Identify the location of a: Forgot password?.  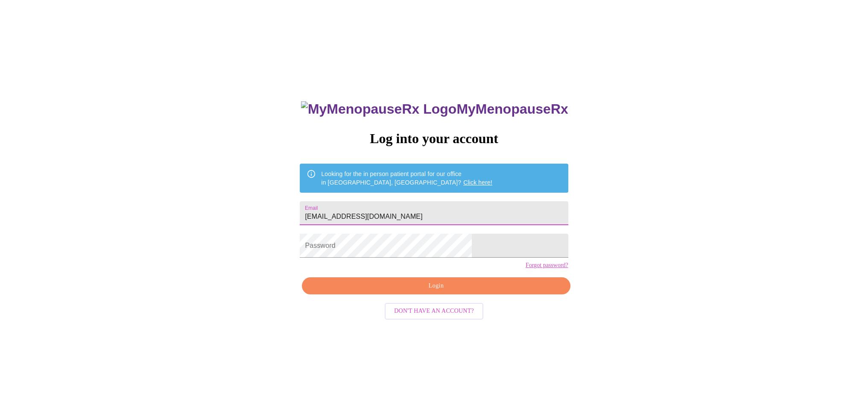
(547, 265).